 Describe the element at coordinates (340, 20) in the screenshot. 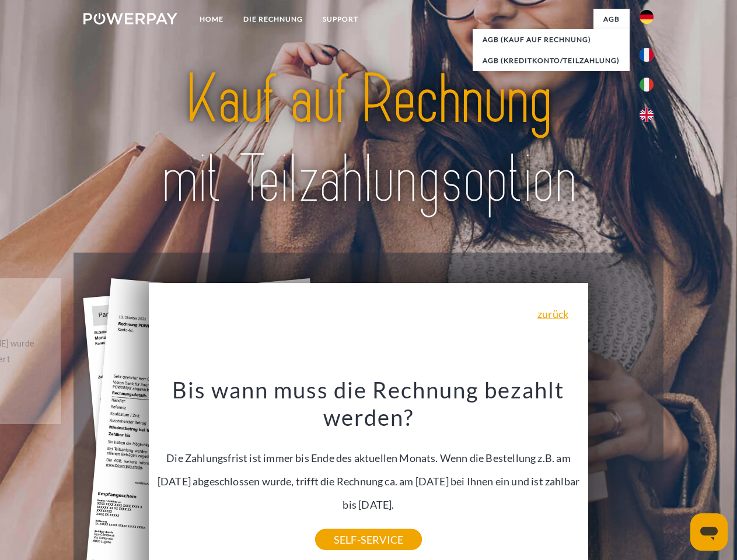

I see `a: SUPPORT` at that location.